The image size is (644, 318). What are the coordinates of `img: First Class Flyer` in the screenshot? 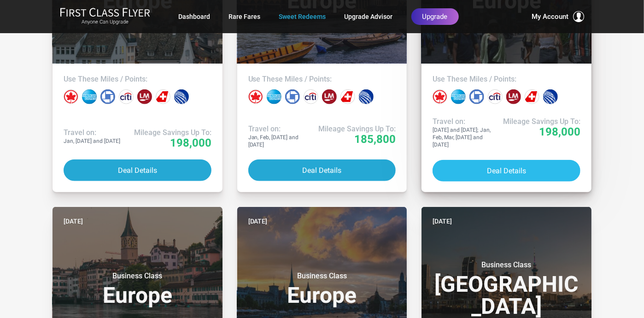 It's located at (105, 12).